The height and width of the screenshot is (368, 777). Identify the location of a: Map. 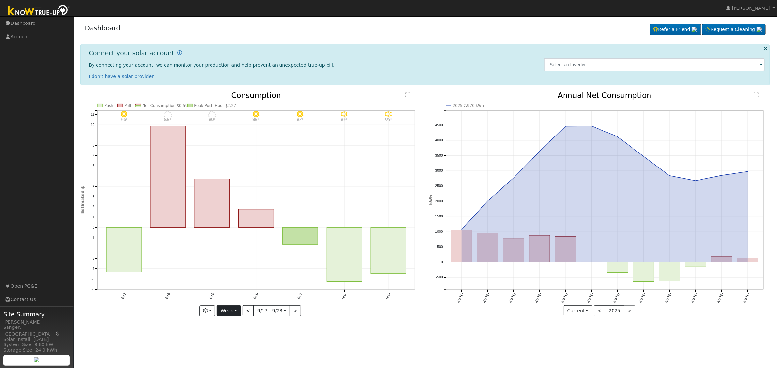
(58, 334).